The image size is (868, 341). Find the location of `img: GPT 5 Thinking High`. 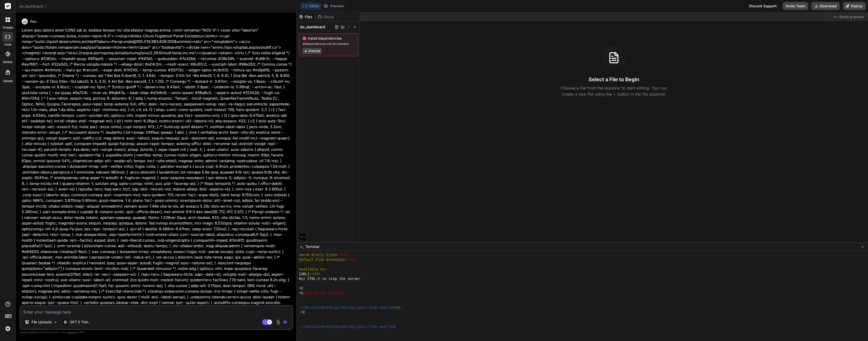

img: GPT 5 Thinking High is located at coordinates (65, 322).